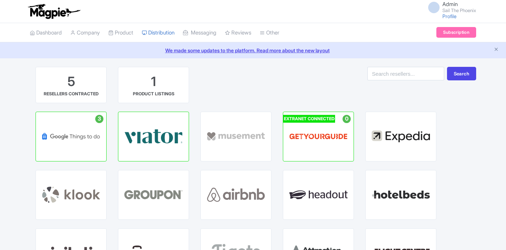 Image resolution: width=506 pixels, height=250 pixels. What do you see at coordinates (121, 33) in the screenshot?
I see `a: Product` at bounding box center [121, 33].